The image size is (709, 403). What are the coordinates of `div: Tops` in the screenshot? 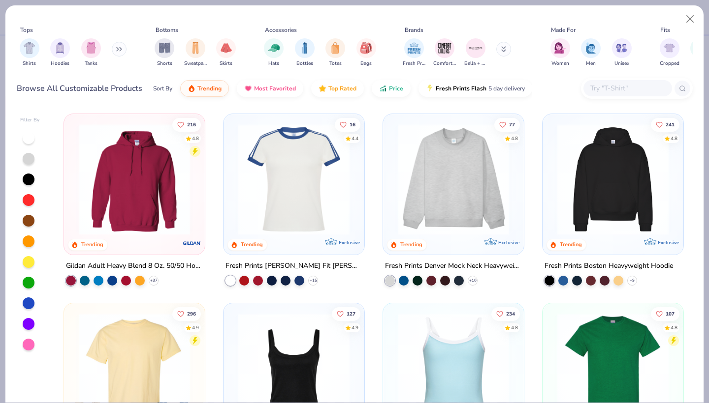 It's located at (27, 30).